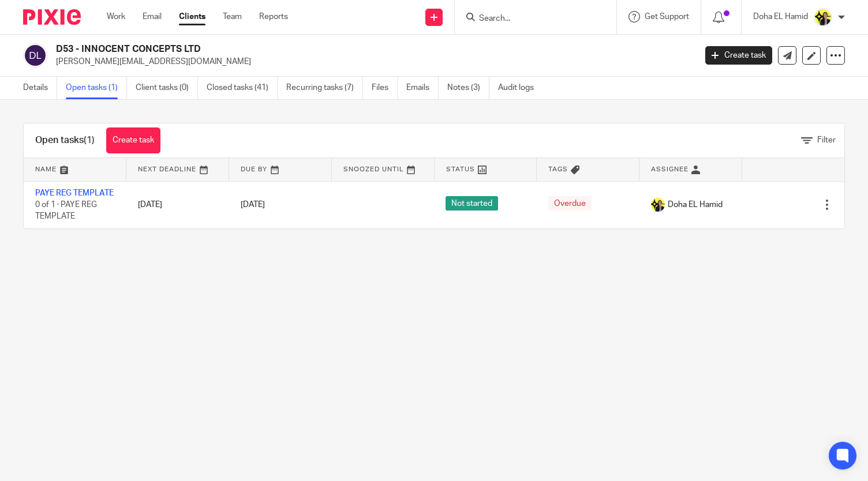 This screenshot has height=481, width=868. What do you see at coordinates (192, 17) in the screenshot?
I see `a: Clients` at bounding box center [192, 17].